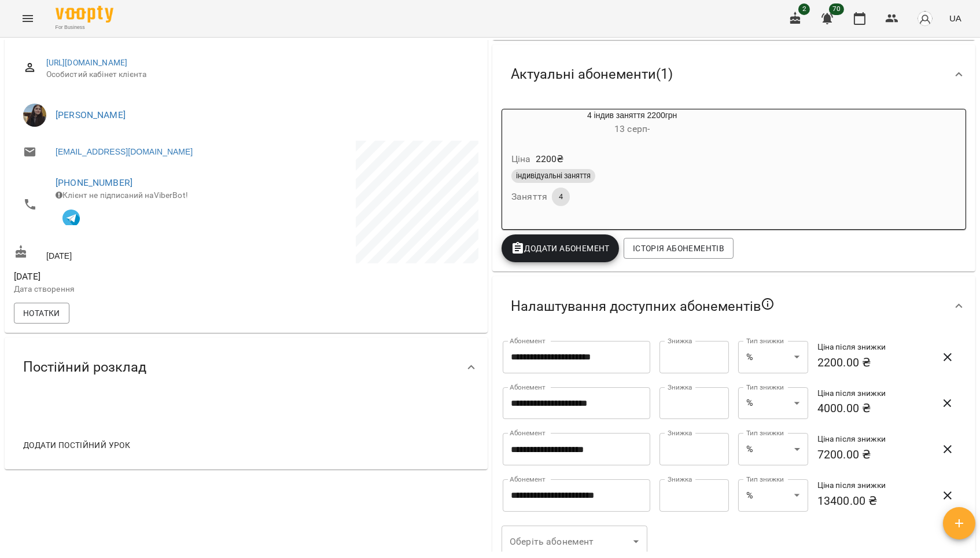  Describe the element at coordinates (530, 197) in the screenshot. I see `h6: Заняття` at that location.